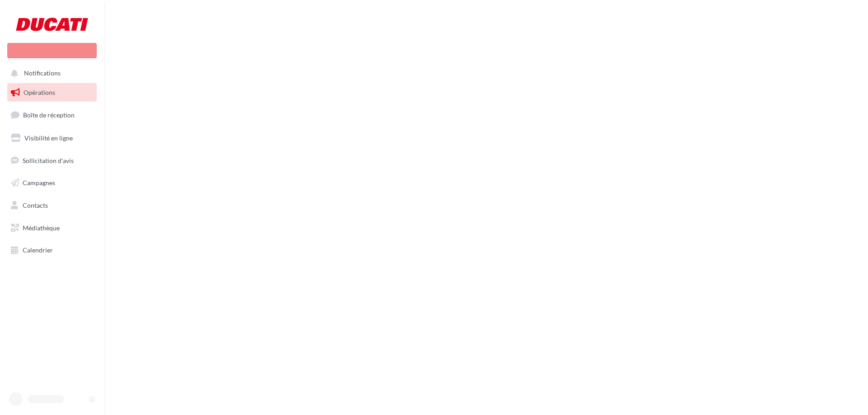  What do you see at coordinates (49, 115) in the screenshot?
I see `span: Boîte de réception` at bounding box center [49, 115].